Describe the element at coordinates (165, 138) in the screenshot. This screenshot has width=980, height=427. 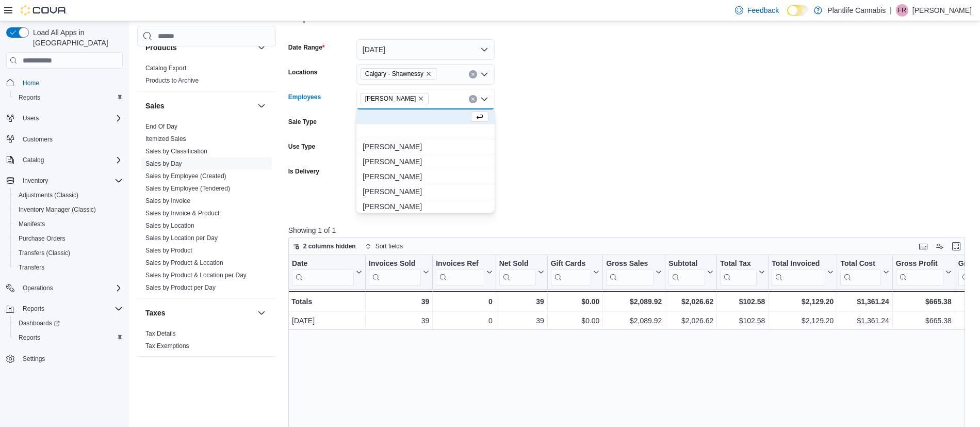
I see `a: Itemized Sales` at that location.